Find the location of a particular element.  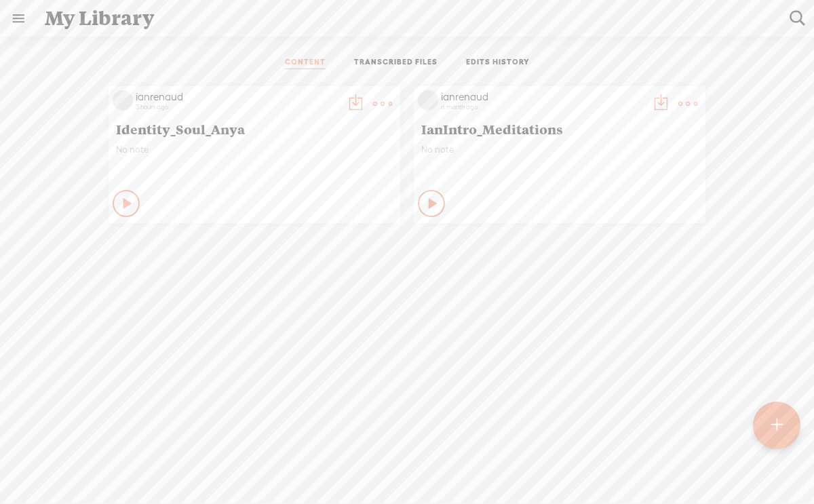

a: TRANSCRIBED FILES is located at coordinates (396, 63).